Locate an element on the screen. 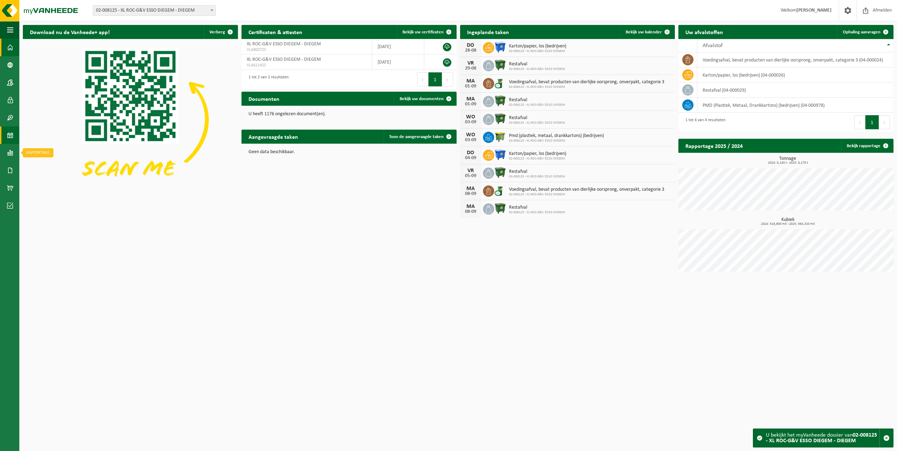  span: Pmd (plastiek, metaal, drankkartons) (bedrijven) is located at coordinates (556, 136).